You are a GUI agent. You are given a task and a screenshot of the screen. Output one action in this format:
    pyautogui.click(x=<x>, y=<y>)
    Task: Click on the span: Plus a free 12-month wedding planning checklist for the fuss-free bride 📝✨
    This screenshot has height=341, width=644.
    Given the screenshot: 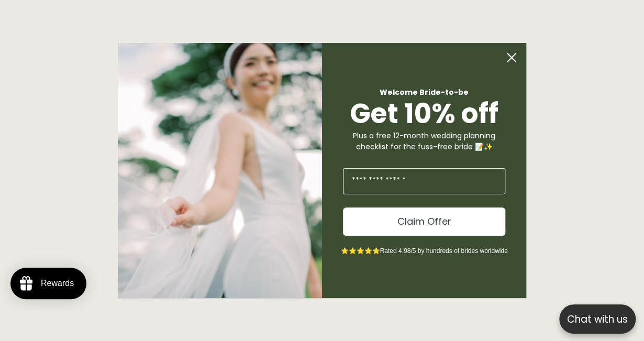 What is the action you would take?
    pyautogui.click(x=424, y=140)
    